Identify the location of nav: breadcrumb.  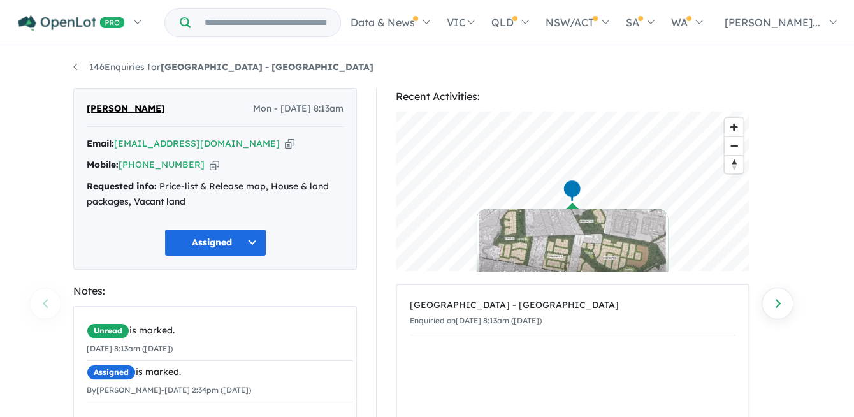
(427, 68).